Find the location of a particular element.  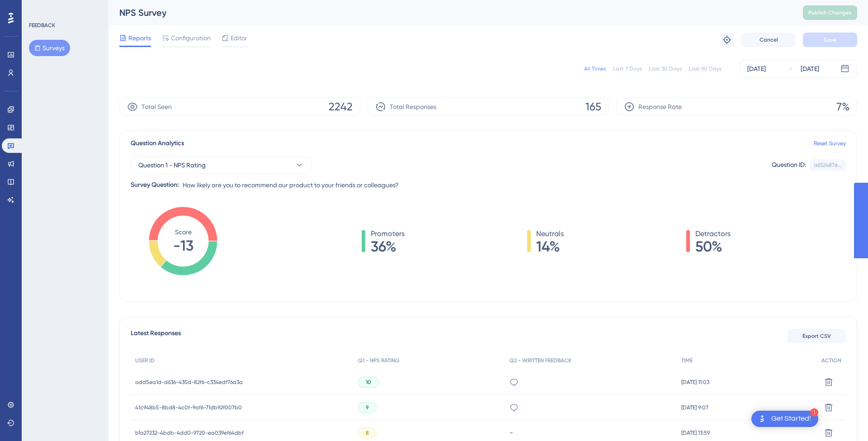

div: Question ID: is located at coordinates (789, 165).